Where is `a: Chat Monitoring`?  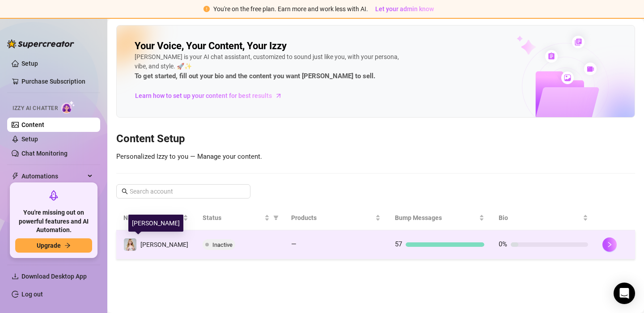 a: Chat Monitoring is located at coordinates (44, 153).